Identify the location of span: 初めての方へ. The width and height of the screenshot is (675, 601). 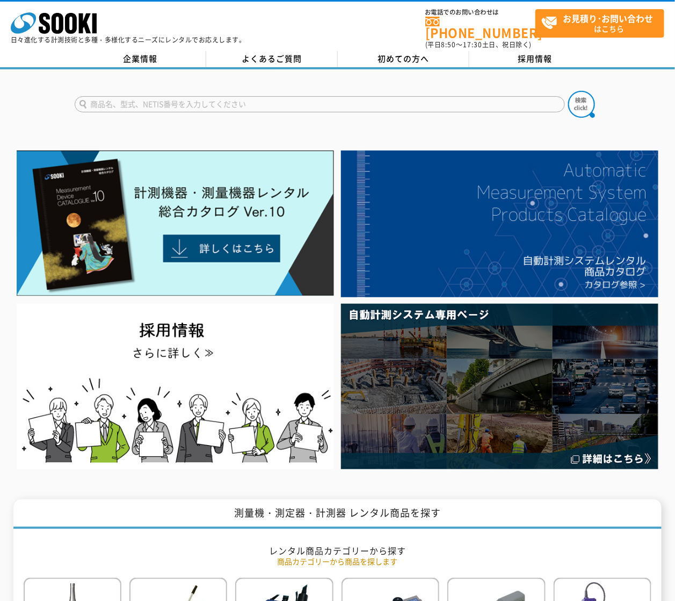
(404, 59).